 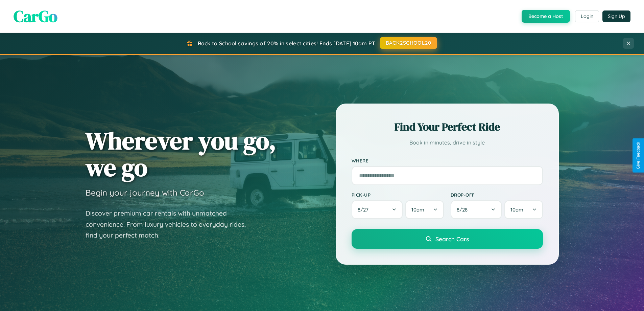 I want to click on button: 8/27, so click(x=377, y=209).